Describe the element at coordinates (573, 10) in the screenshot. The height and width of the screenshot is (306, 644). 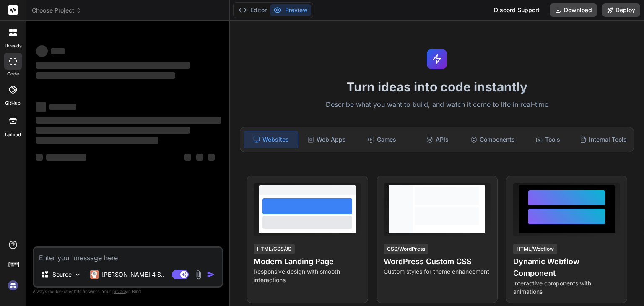
I see `button: Download` at that location.